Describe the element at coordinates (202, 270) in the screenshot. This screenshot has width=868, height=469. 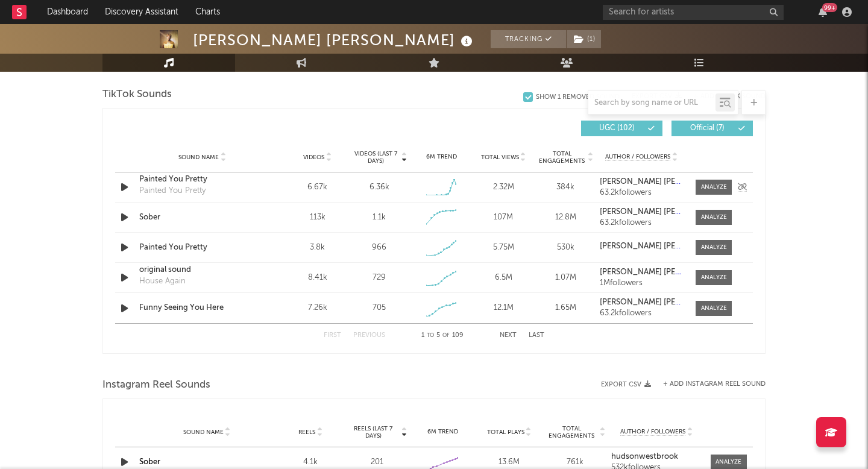
I see `div: original sound` at that location.